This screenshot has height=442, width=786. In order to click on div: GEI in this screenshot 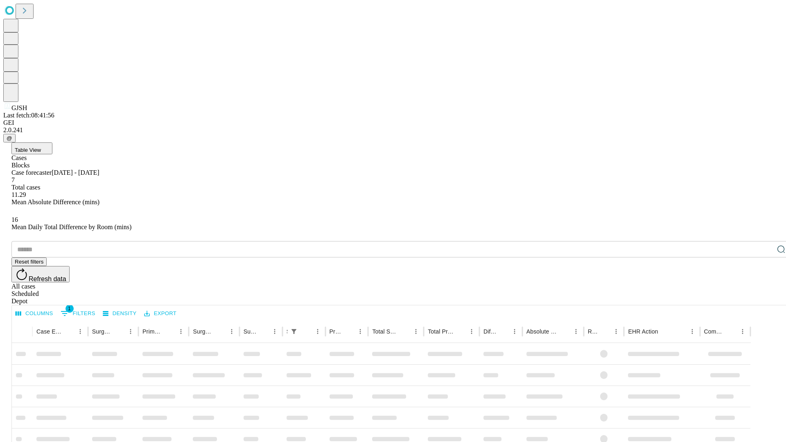, I will do `click(393, 123)`.